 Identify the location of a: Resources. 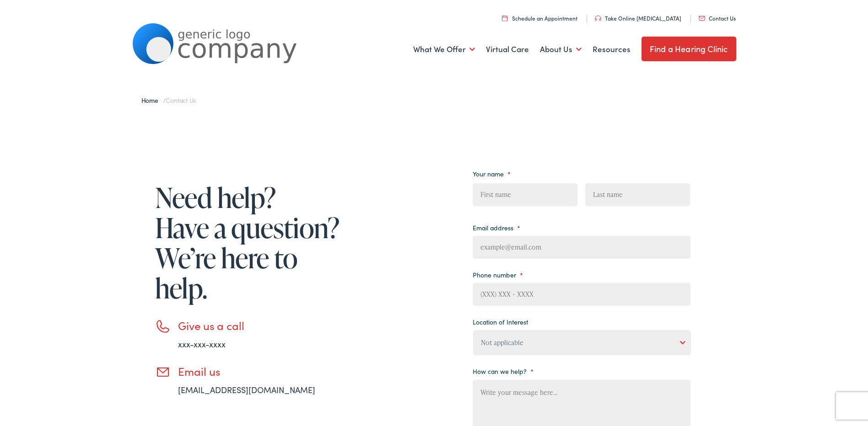
(611, 49).